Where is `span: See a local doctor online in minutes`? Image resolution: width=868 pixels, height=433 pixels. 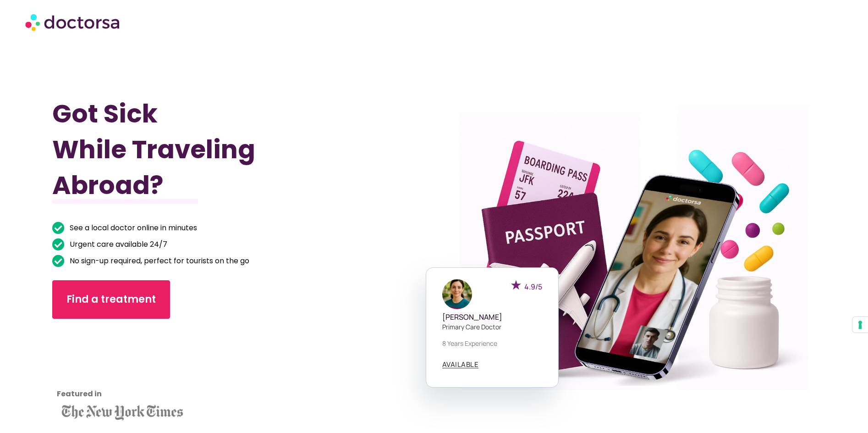
span: See a local doctor online in minutes is located at coordinates (132, 228).